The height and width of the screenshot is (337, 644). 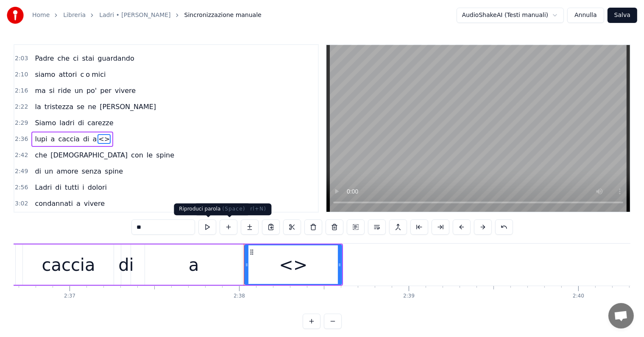 I want to click on span: Sincronizzazione manuale, so click(x=223, y=15).